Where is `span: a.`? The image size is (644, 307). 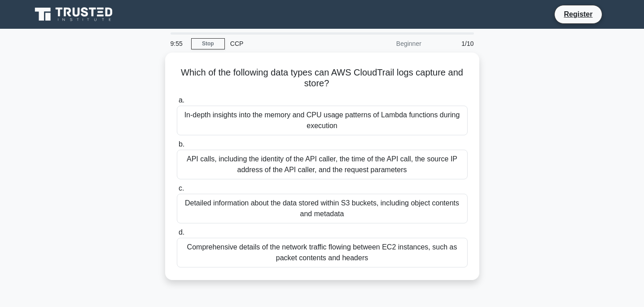
span: a. is located at coordinates (181, 99).